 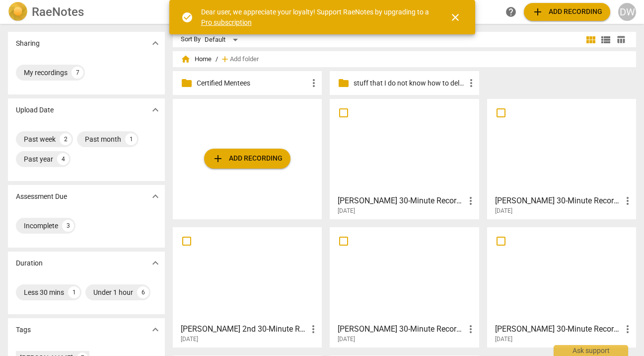 What do you see at coordinates (590, 40) in the screenshot?
I see `button: Tile view` at bounding box center [590, 40].